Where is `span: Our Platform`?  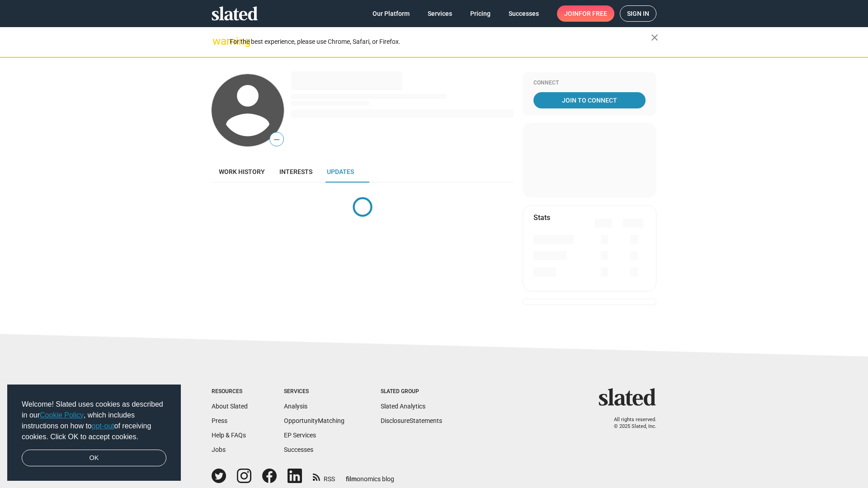 span: Our Platform is located at coordinates (391, 14).